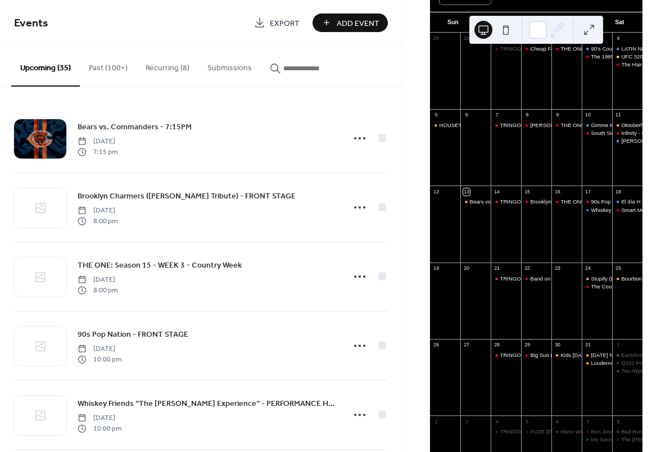  What do you see at coordinates (597, 431) in the screenshot?
I see `div: Bon Journeyed - FRONT STAGE` at bounding box center [597, 431].